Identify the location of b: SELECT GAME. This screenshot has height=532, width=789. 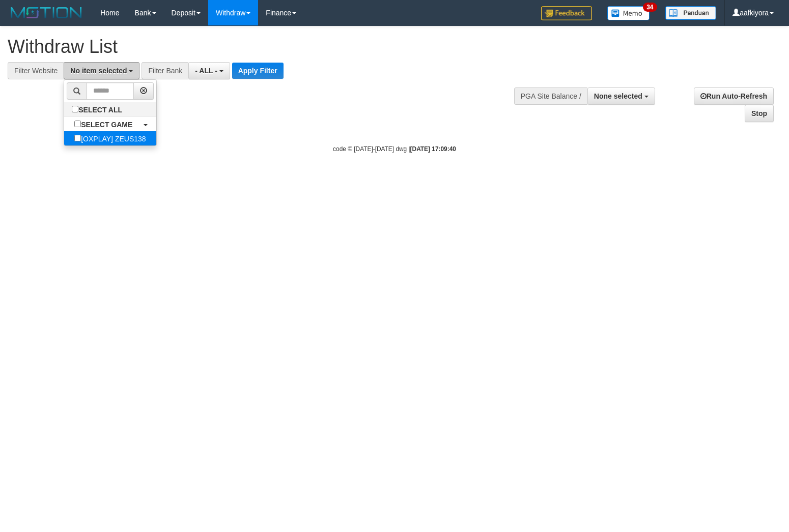
(106, 125).